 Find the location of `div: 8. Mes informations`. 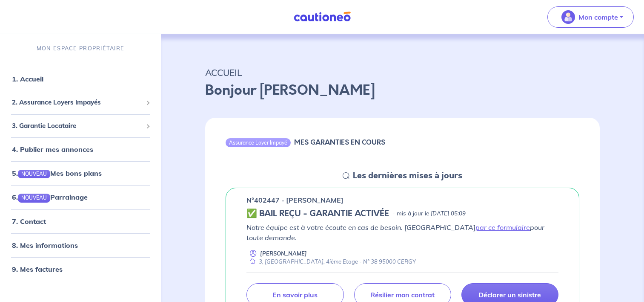

div: 8. Mes informations is located at coordinates (81, 245).